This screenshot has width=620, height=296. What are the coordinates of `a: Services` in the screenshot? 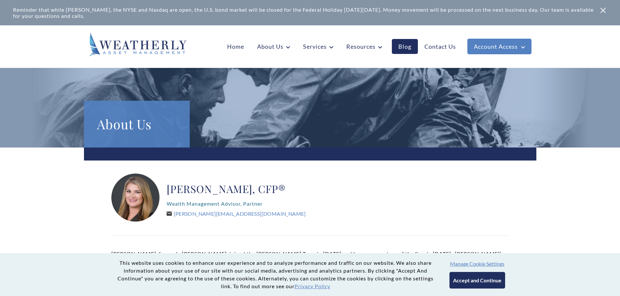 It's located at (318, 47).